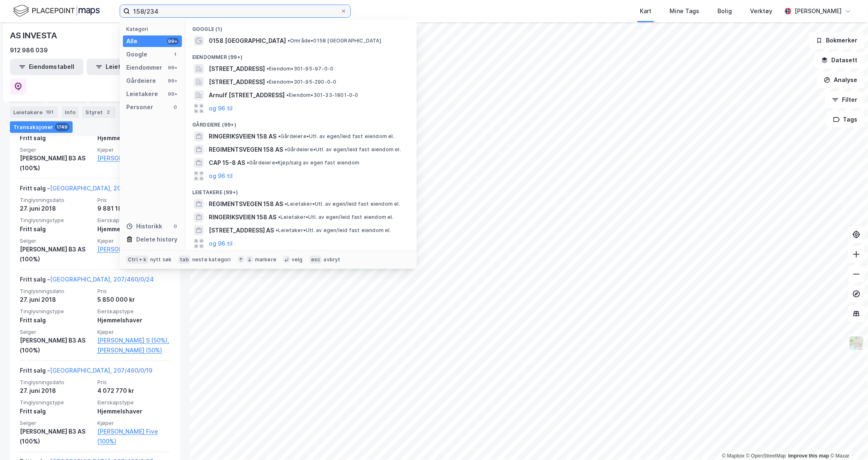 The height and width of the screenshot is (460, 868). What do you see at coordinates (766, 456) in the screenshot?
I see `a: OpenStreetMap` at bounding box center [766, 456].